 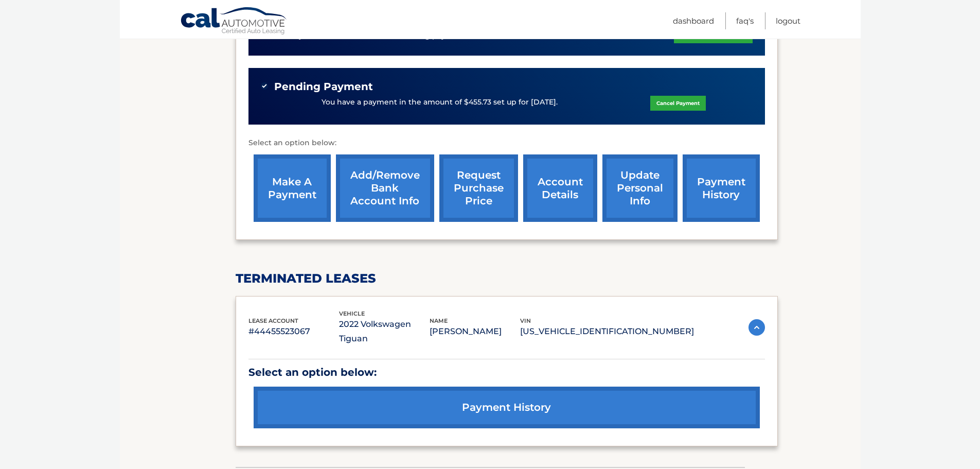 What do you see at coordinates (757, 328) in the screenshot?
I see `img: accordion-active.svg` at bounding box center [757, 328].